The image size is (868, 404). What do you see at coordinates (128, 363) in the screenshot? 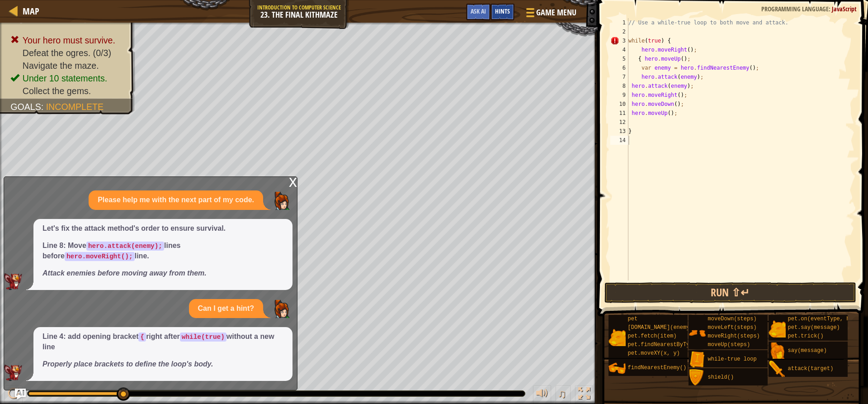
I see `em: Properly place brackets to define the loop's body.` at bounding box center [128, 363].